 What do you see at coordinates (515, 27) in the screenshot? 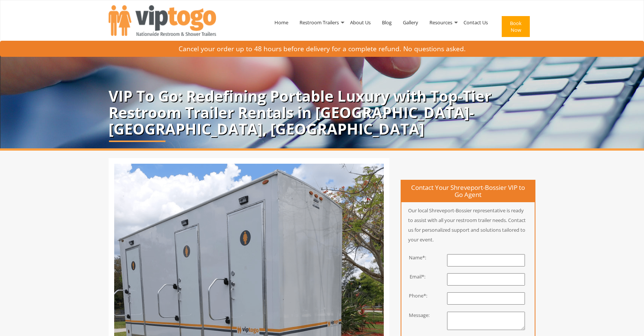
I see `button: Book Now` at bounding box center [515, 27].